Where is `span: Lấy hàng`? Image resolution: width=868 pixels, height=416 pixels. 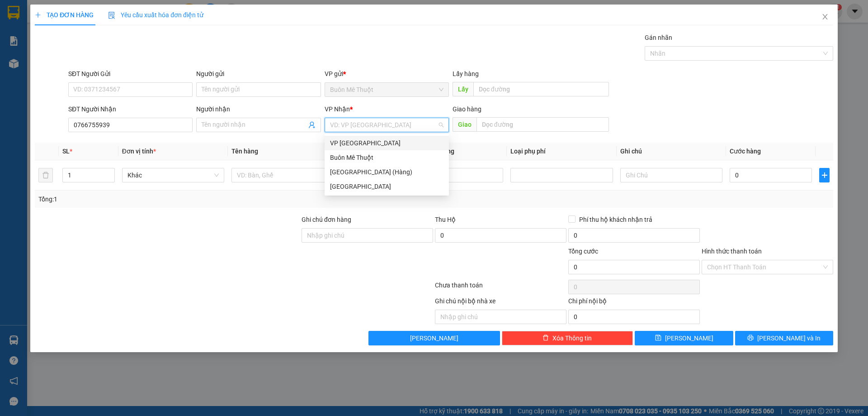 span: Lấy hàng is located at coordinates (466, 74).